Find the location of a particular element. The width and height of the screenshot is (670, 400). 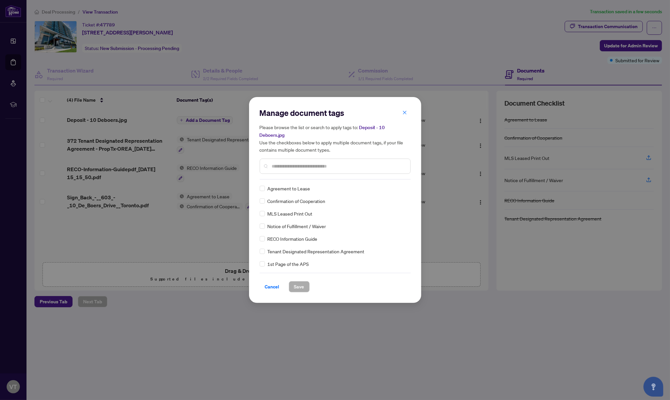

span: 1st Page of the APS is located at coordinates (288, 264).